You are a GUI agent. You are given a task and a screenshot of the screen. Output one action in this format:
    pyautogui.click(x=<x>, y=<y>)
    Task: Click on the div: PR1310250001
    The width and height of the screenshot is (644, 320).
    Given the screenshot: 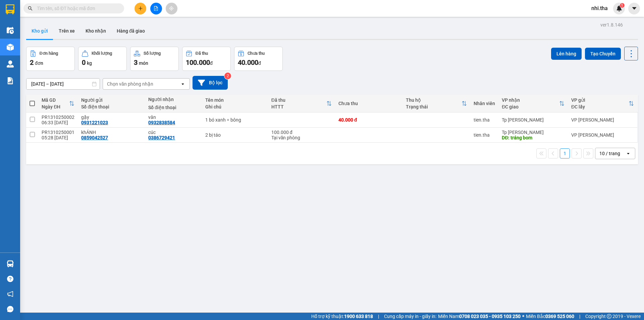 What is the action you would take?
    pyautogui.click(x=58, y=132)
    